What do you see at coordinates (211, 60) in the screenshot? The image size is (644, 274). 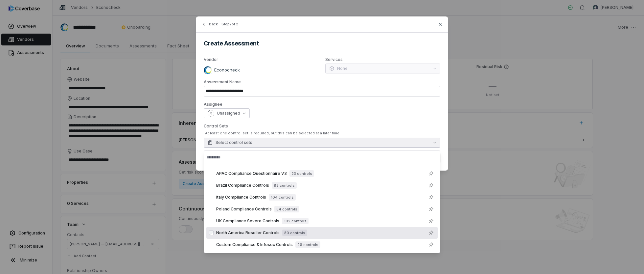 I see `span: Vendor` at bounding box center [211, 60].